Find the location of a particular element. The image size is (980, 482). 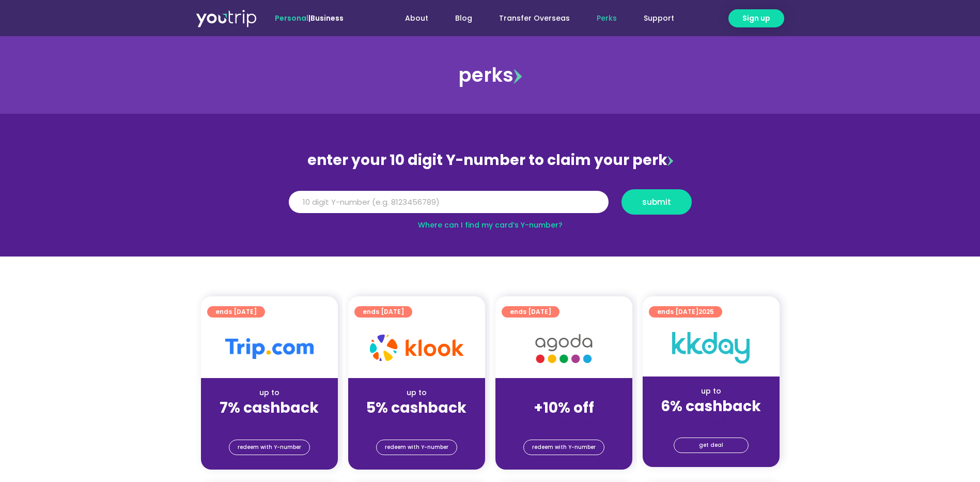

nav: Menu is located at coordinates (529, 18).